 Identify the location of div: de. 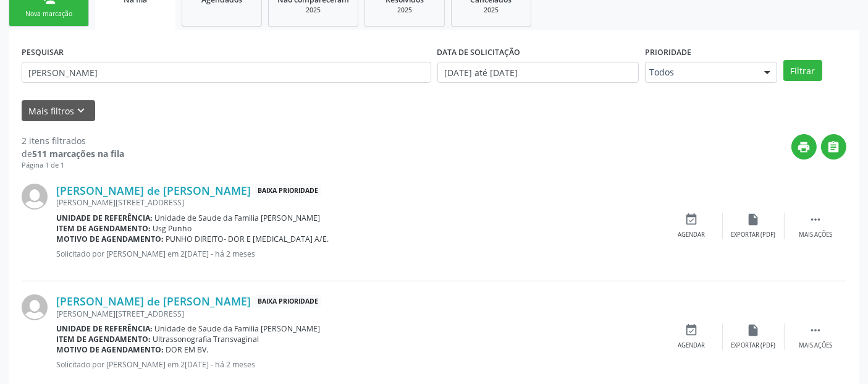
(73, 153).